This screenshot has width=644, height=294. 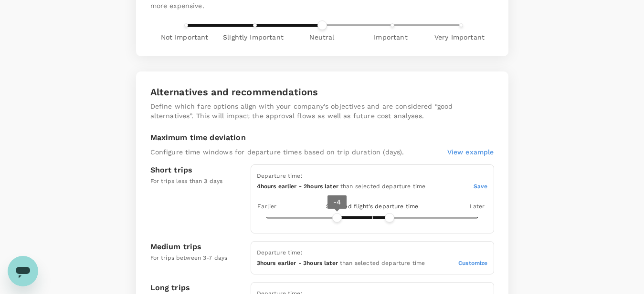 What do you see at coordinates (277, 152) in the screenshot?
I see `p: Configure time windows for departure times based on trip duration (days).` at bounding box center [277, 152].